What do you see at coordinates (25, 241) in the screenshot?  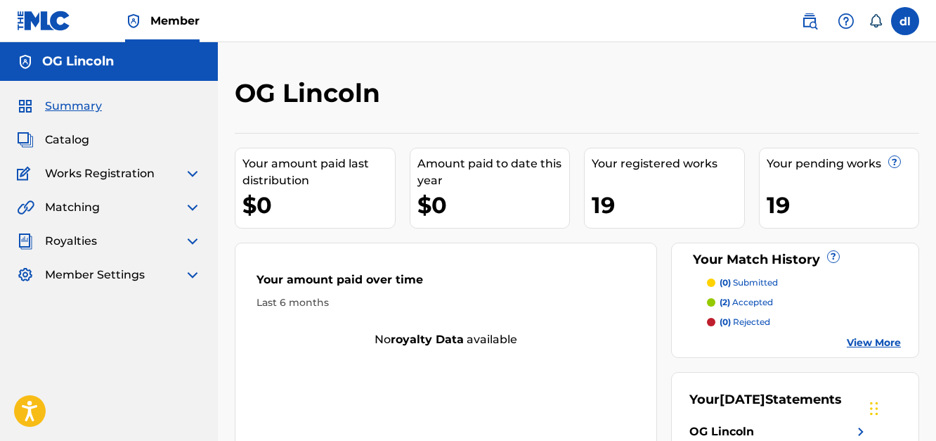 I see `img: Royalties` at bounding box center [25, 241].